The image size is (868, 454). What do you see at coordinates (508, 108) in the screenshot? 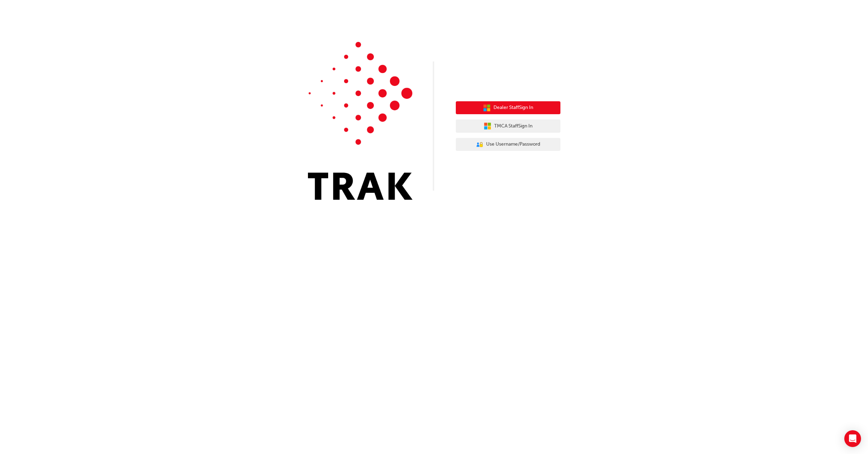
I see `button: Dealer StaffSign In` at bounding box center [508, 108].